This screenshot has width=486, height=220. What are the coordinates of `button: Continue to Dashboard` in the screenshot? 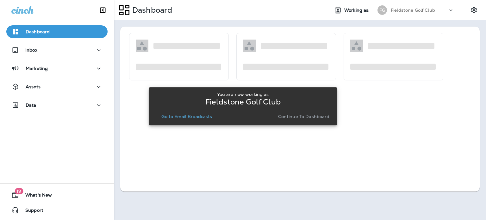 It's located at (304, 116).